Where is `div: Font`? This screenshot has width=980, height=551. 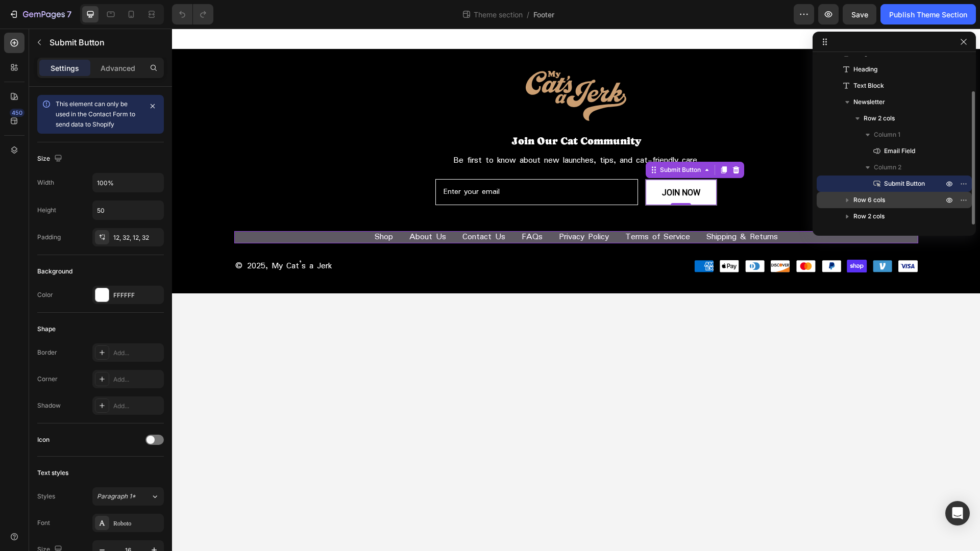 div: Font is located at coordinates (43, 523).